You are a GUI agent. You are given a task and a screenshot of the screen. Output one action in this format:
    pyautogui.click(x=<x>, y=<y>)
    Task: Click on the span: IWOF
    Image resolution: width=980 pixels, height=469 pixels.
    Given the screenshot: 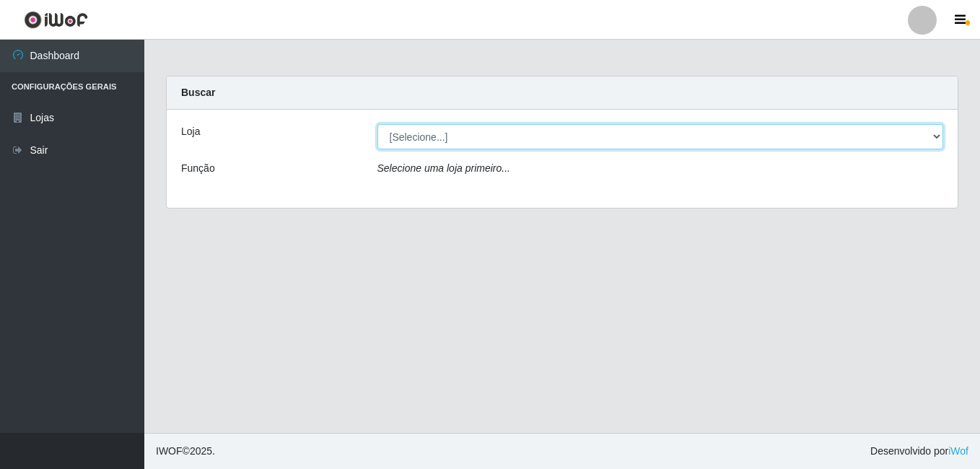 What is the action you would take?
    pyautogui.click(x=169, y=451)
    